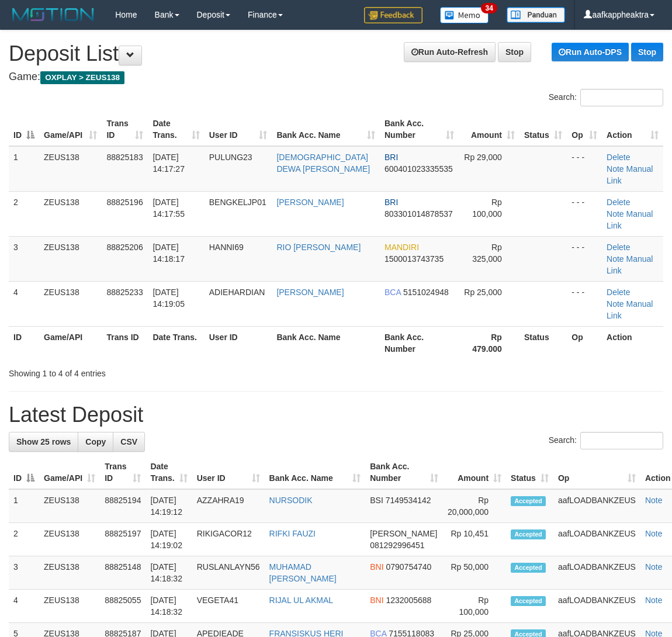 The height and width of the screenshot is (637, 672). I want to click on a: Copy, so click(96, 442).